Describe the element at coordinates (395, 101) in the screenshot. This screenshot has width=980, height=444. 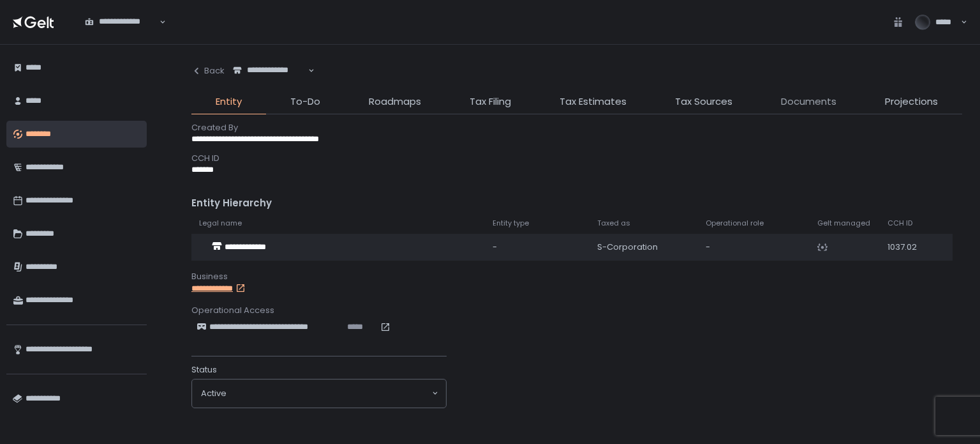
I see `span: Roadmaps` at that location.